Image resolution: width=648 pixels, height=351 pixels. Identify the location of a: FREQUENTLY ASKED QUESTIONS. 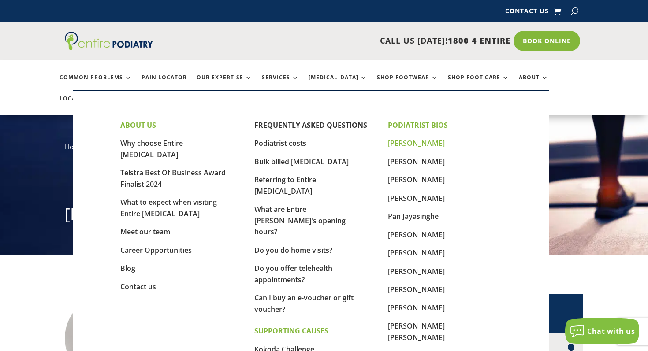
(311, 125).